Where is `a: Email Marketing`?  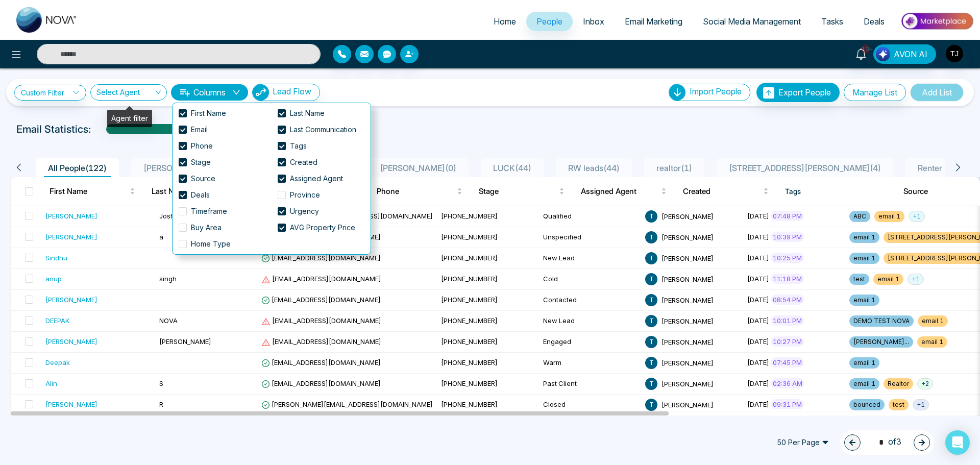
a: Email Marketing is located at coordinates (654, 21).